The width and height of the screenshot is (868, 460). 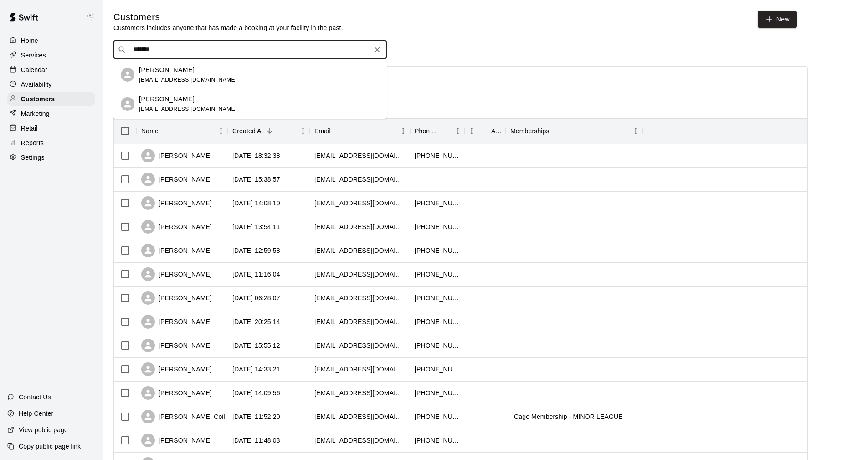 What do you see at coordinates (228, 27) in the screenshot?
I see `p: Customers includes anyone that has made a booking at your facility in the past.` at bounding box center [228, 27].